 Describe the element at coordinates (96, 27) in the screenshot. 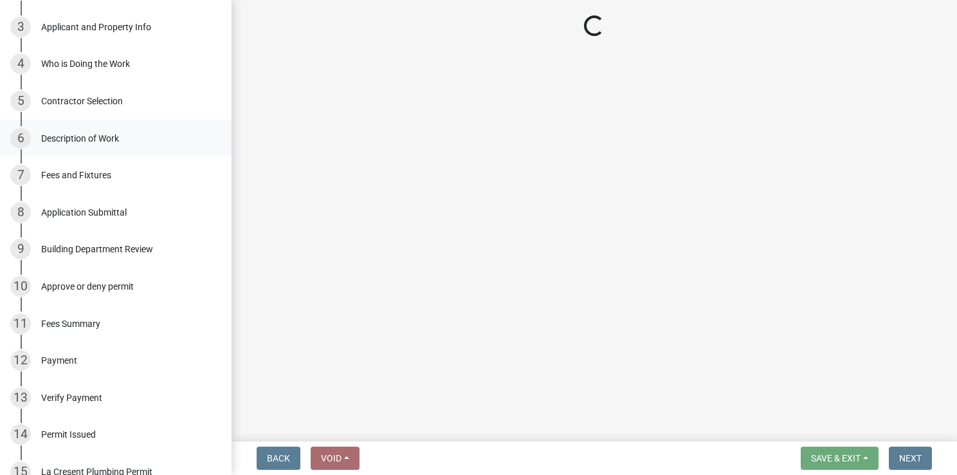

I see `div: Applicant and Property Info` at that location.